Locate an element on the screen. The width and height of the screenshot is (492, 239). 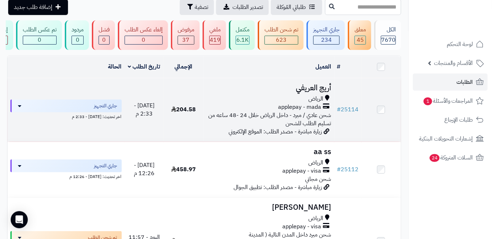
span: 37 is located at coordinates (186, 40).